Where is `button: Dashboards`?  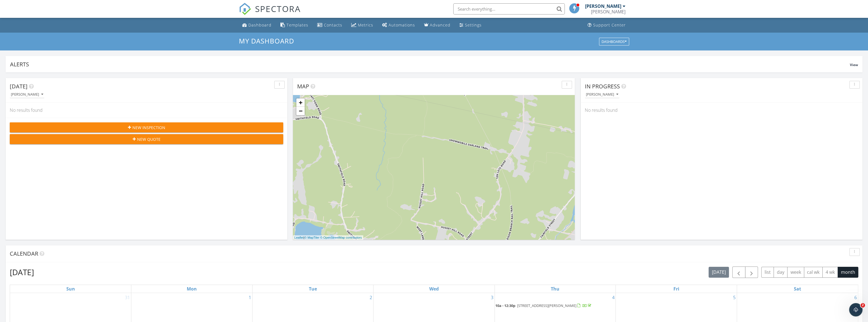 button: Dashboards is located at coordinates (614, 42).